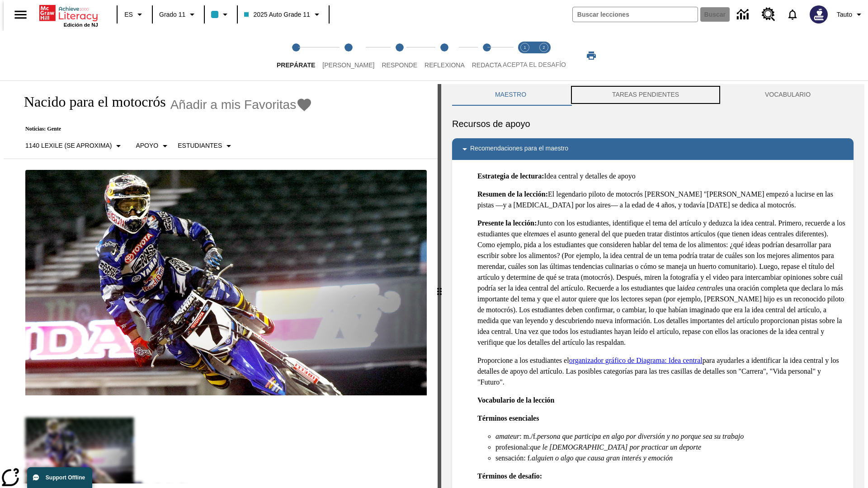 The height and width of the screenshot is (488, 868). Describe the element at coordinates (819, 14) in the screenshot. I see `button: Escoja un nuevo avatar` at that location.